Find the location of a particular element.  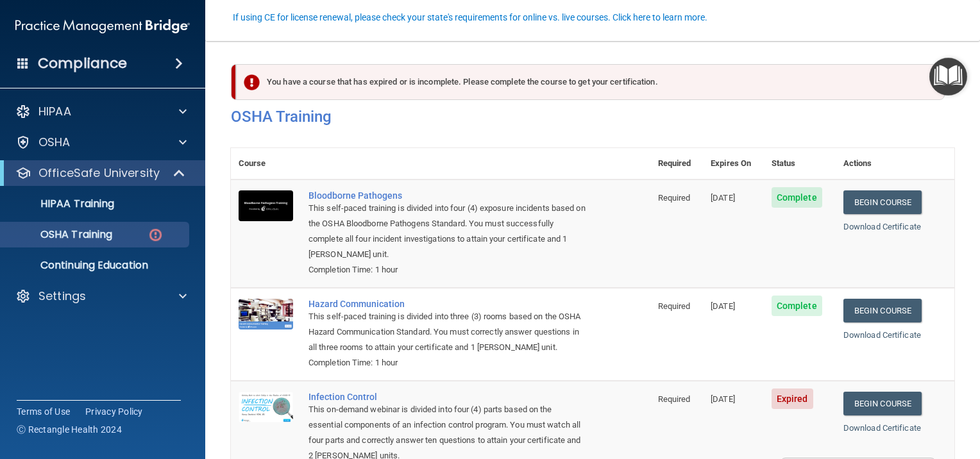

p: HIPAA Training is located at coordinates (61, 204).